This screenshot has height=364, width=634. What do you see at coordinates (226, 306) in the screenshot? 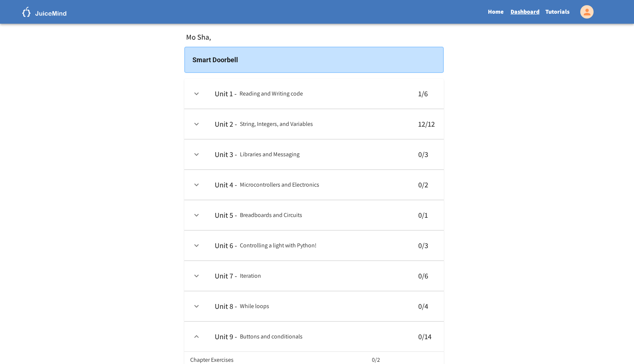
I see `h6: Unit 8 -` at bounding box center [226, 306].